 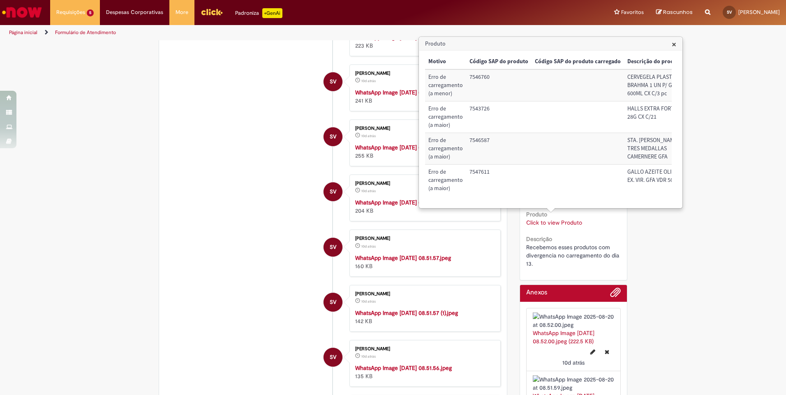 I want to click on a: Página inicial, so click(x=23, y=32).